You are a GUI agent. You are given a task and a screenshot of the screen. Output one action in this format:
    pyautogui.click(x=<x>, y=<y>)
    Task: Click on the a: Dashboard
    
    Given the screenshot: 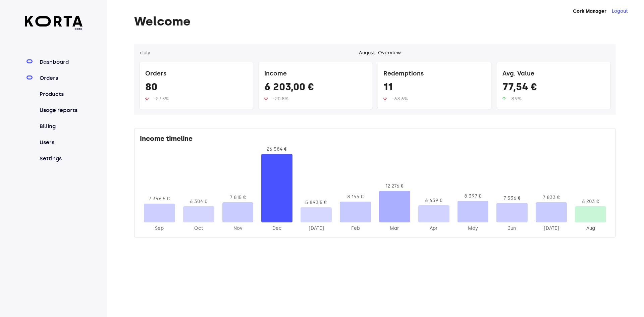 What is the action you would take?
    pyautogui.click(x=60, y=62)
    